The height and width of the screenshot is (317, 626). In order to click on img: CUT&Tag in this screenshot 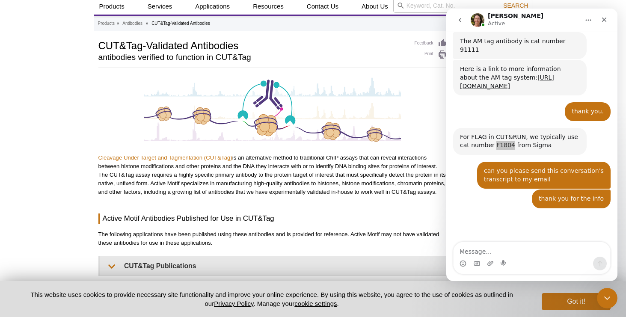, I will do `click(272, 109)`.